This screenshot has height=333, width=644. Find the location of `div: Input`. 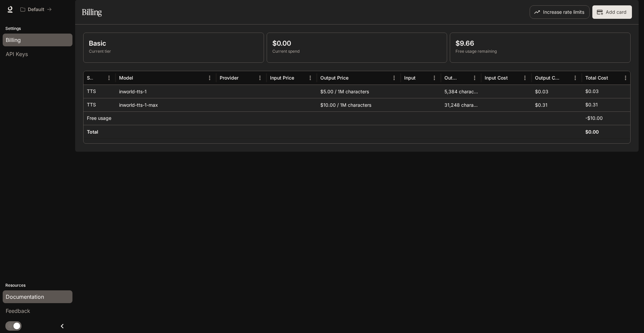

div: Input is located at coordinates (410, 77).